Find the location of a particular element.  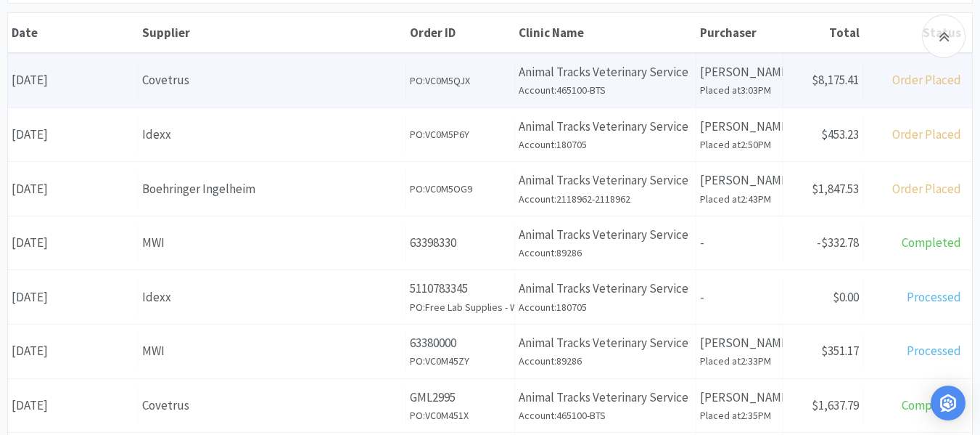

div: Status is located at coordinates (914, 33).